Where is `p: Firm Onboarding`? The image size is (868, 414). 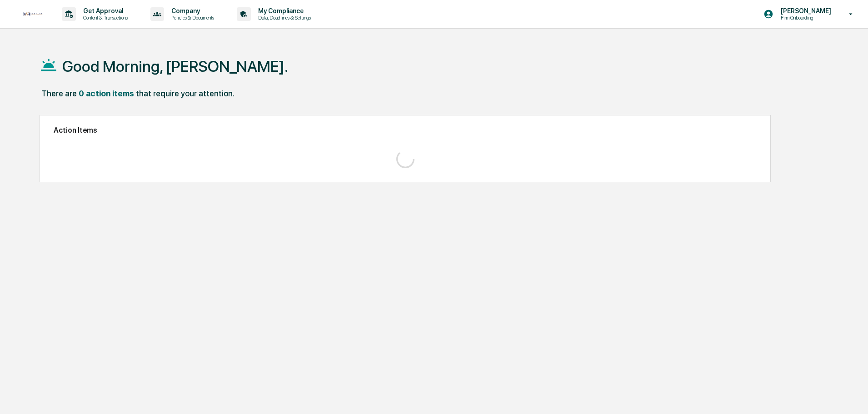 p: Firm Onboarding is located at coordinates (804, 18).